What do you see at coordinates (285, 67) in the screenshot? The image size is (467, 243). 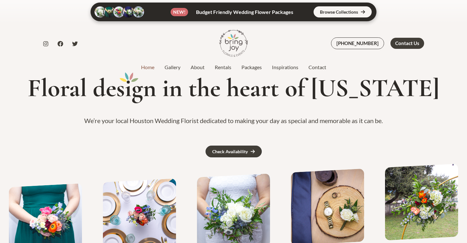 I see `a: Inspirations` at bounding box center [285, 67].